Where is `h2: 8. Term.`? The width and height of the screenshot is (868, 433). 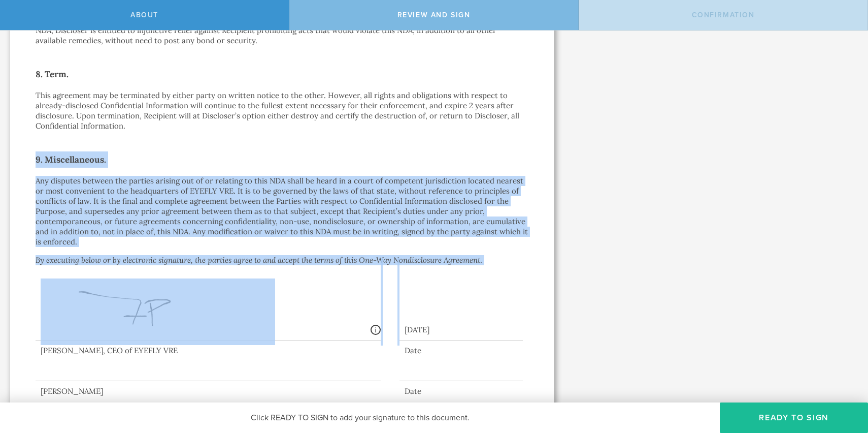
h2: 8. Term. is located at coordinates (282, 74).